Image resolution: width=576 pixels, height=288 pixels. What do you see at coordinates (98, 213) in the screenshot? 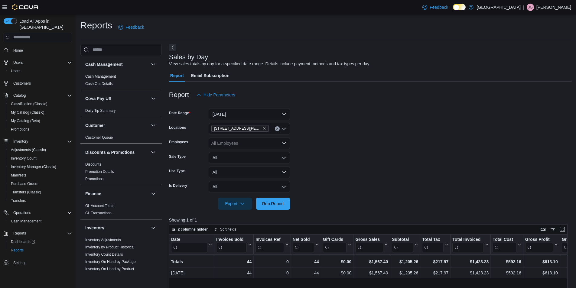
I see `a: GL Transactions` at bounding box center [98, 213].